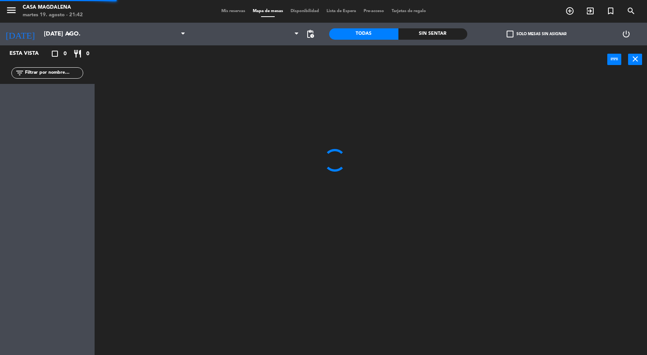  What do you see at coordinates (570, 11) in the screenshot?
I see `i: add_circle_outline` at bounding box center [570, 11].